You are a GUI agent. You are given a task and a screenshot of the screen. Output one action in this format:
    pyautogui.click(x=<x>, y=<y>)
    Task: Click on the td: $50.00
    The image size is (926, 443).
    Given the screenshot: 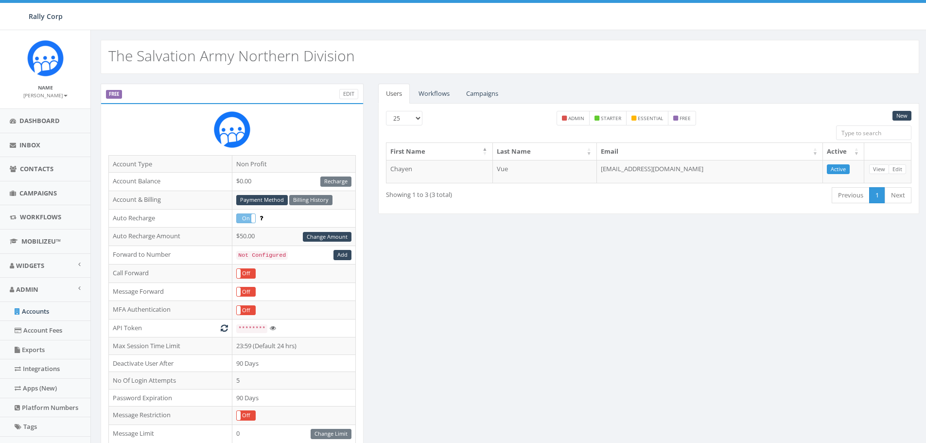 What is the action you would take?
    pyautogui.click(x=294, y=237)
    